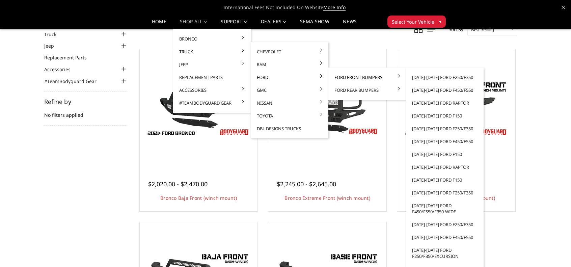 The image size is (571, 267). Describe the element at coordinates (289, 128) in the screenshot. I see `a: DBL Designs Trucks` at that location.